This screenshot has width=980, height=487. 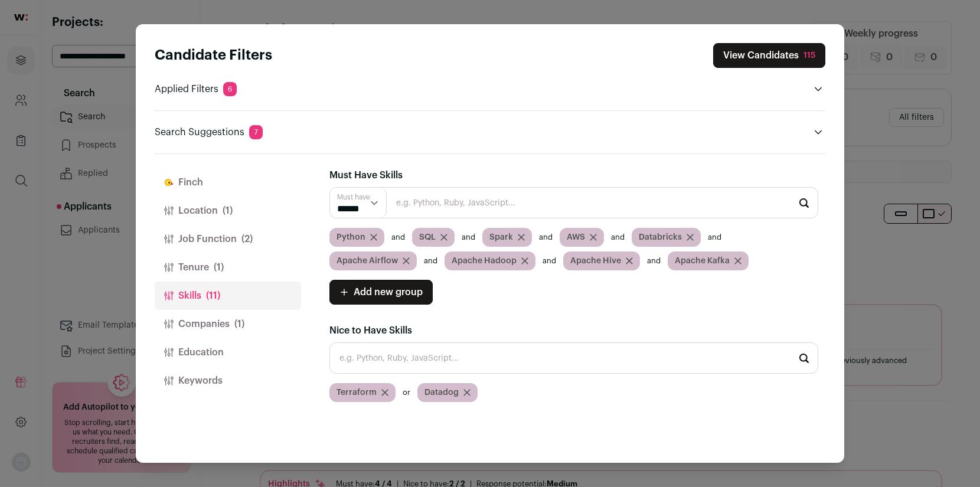 I want to click on span: Apache Hive, so click(x=596, y=261).